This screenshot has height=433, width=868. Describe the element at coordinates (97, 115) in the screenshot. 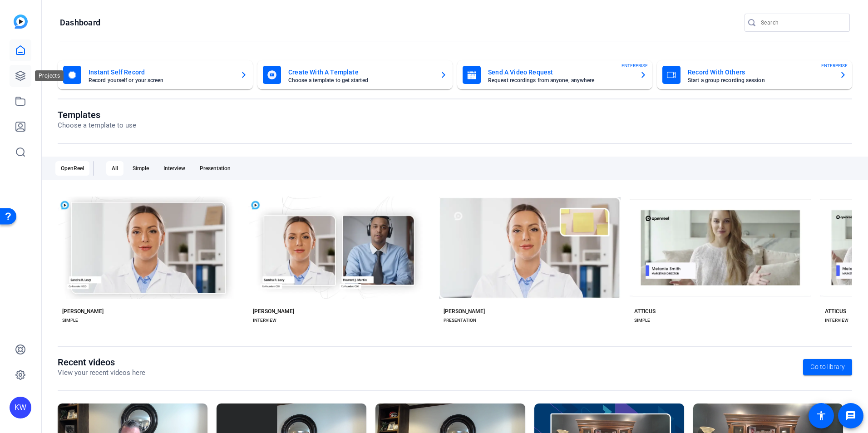

I see `h1: Templates` at that location.